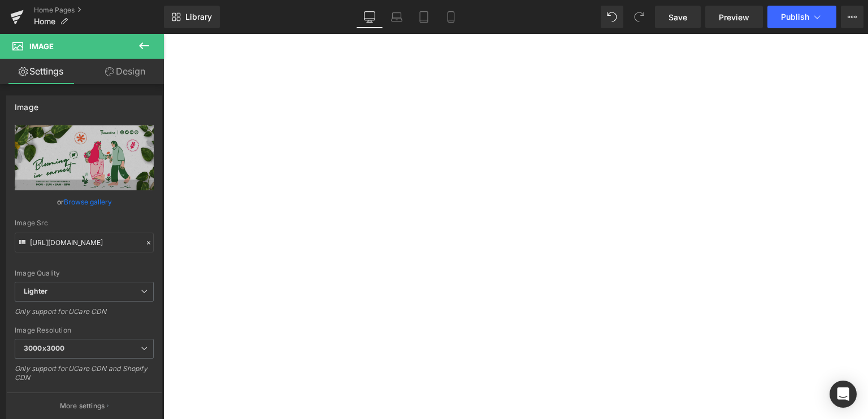  Describe the element at coordinates (678, 17) in the screenshot. I see `span: Save` at that location.